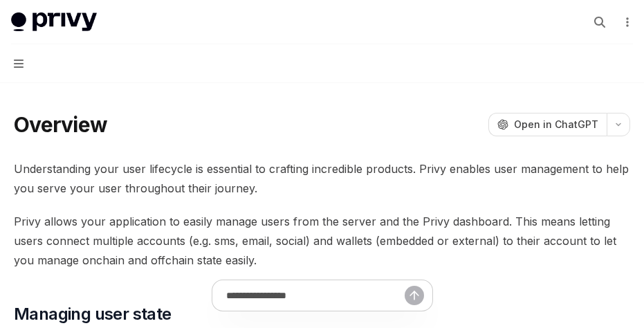  I want to click on button: Open search, so click(599, 22).